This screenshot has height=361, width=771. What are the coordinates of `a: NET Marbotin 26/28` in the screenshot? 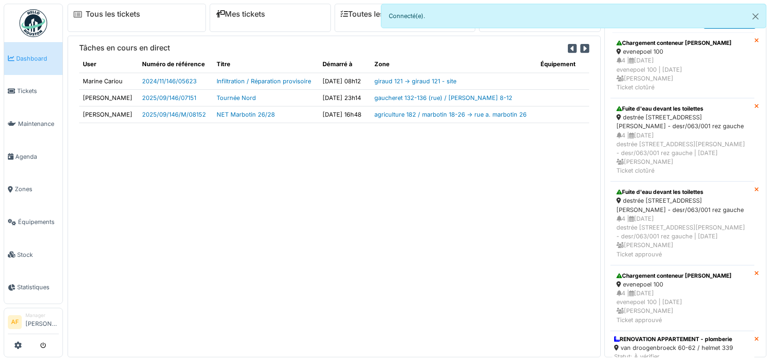 It's located at (246, 114).